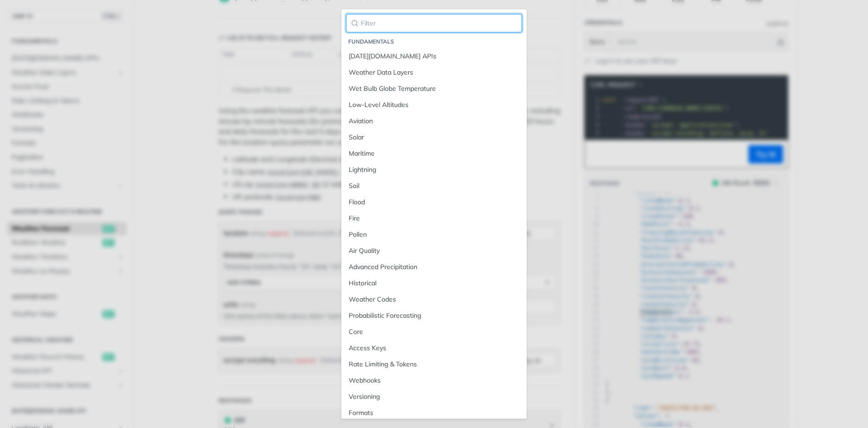  I want to click on div: Formats, so click(434, 413).